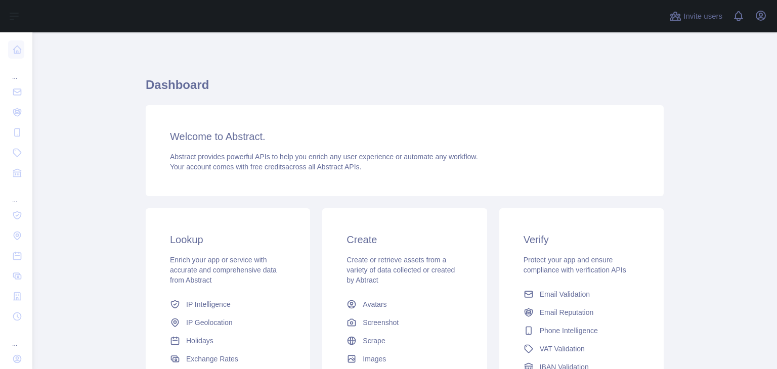 The image size is (777, 369). Describe the element at coordinates (228, 304) in the screenshot. I see `a: IP Intelligence` at that location.